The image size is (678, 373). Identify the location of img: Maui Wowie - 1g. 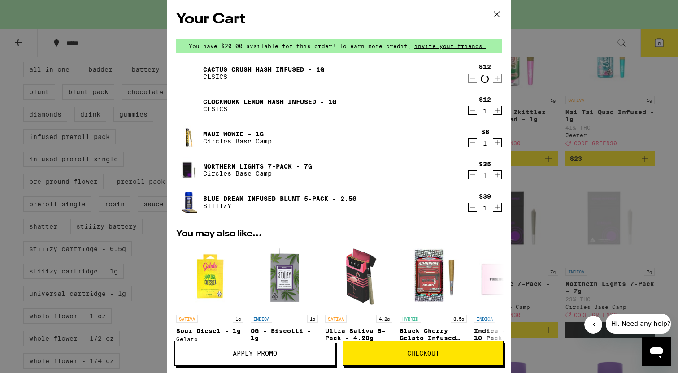
(189, 138).